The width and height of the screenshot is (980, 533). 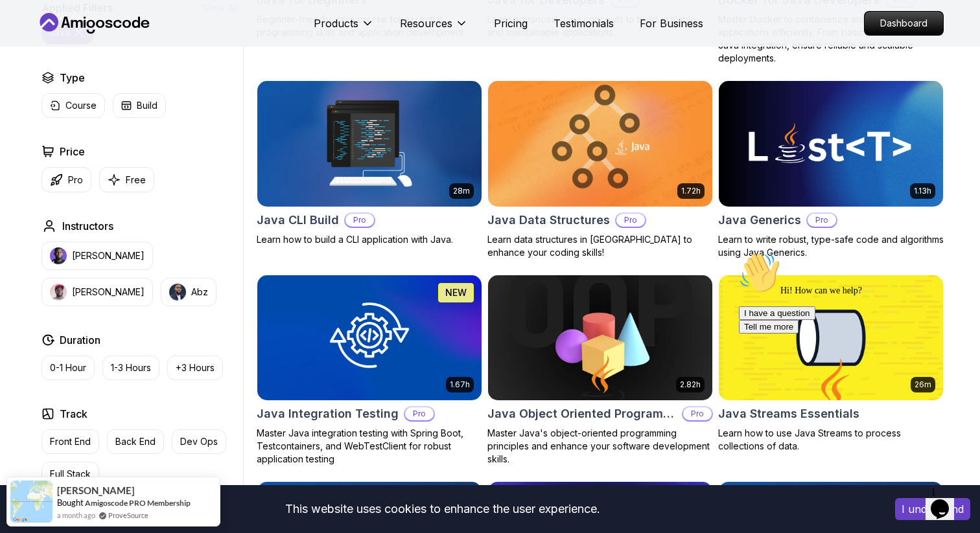 What do you see at coordinates (126, 180) in the screenshot?
I see `button: Free` at bounding box center [126, 180].